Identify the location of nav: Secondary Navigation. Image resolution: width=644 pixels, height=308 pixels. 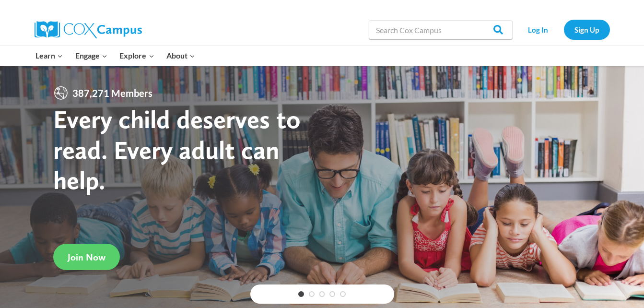
(563, 29).